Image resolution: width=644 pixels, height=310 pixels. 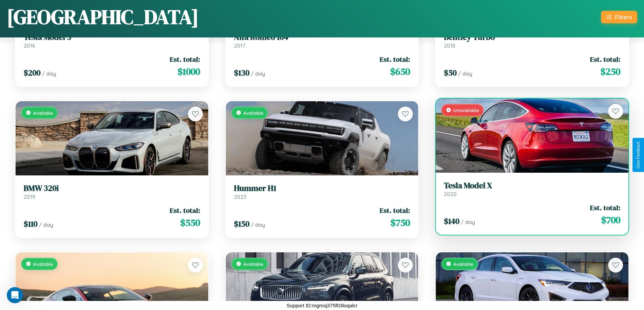 What do you see at coordinates (240, 197) in the screenshot?
I see `span: 2023` at bounding box center [240, 197].